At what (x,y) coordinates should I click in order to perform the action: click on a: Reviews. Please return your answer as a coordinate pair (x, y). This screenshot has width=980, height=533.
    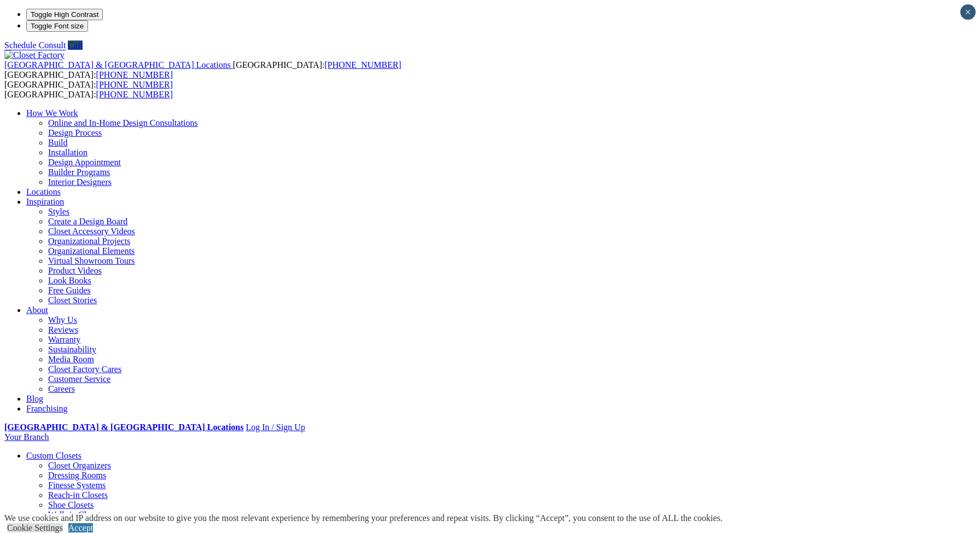
    Looking at the image, I should click on (63, 329).